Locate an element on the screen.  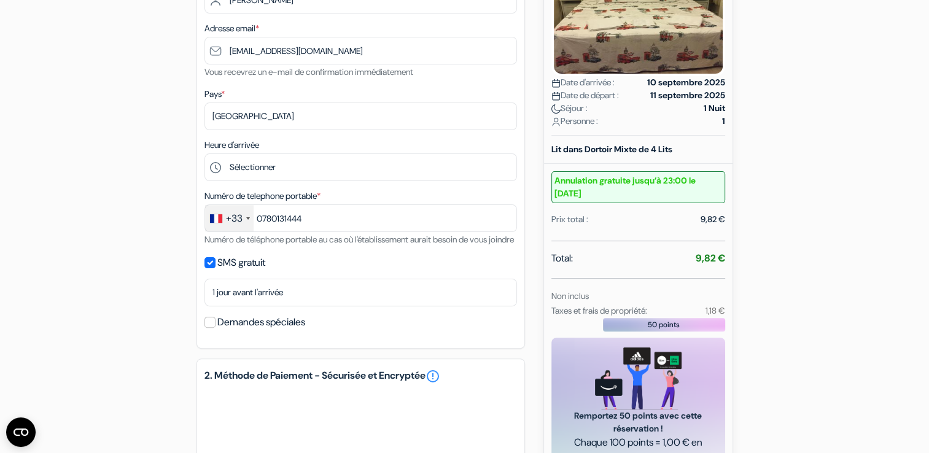
strong: 10 septembre 2025 is located at coordinates (686, 82).